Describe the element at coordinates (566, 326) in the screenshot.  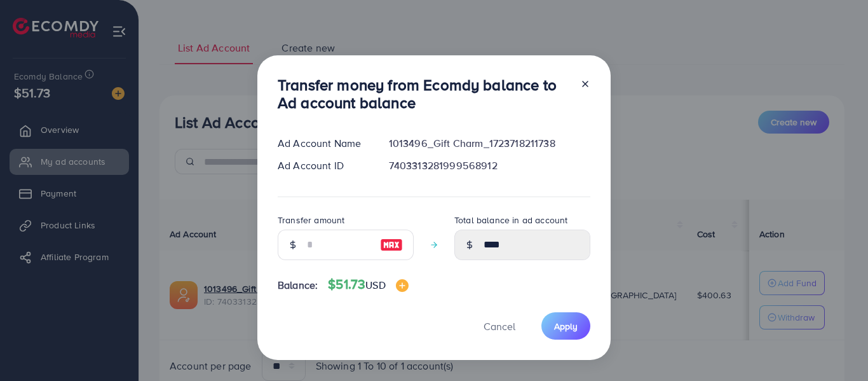
I see `span: Apply` at that location.